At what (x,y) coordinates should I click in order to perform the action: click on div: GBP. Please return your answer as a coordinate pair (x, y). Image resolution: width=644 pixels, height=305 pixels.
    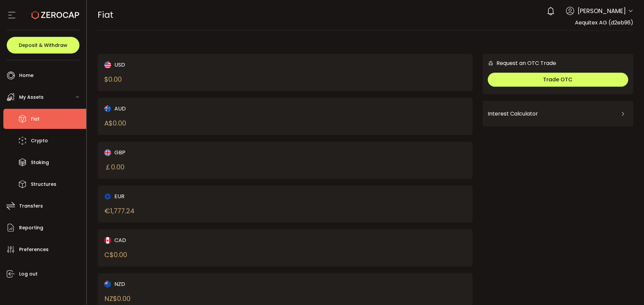
    Looking at the image, I should click on (185, 152).